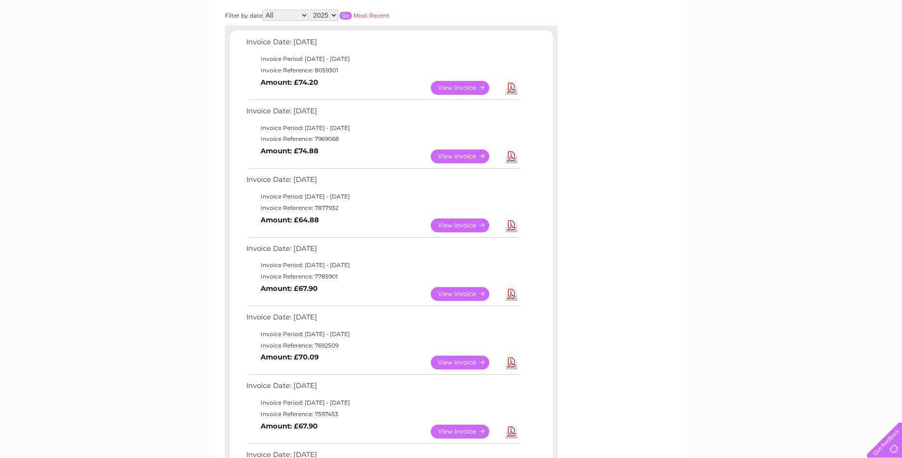  Describe the element at coordinates (383, 139) in the screenshot. I see `td: Invoice Reference: 7969068` at that location.